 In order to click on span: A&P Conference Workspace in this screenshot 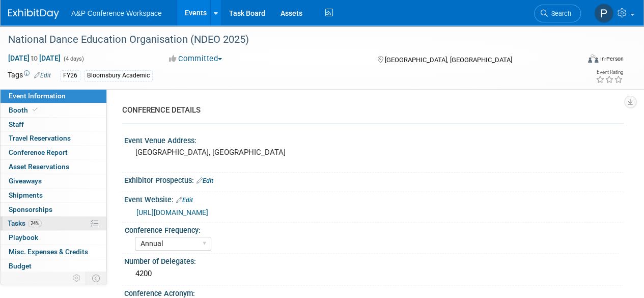, I will do `click(117, 14)`.